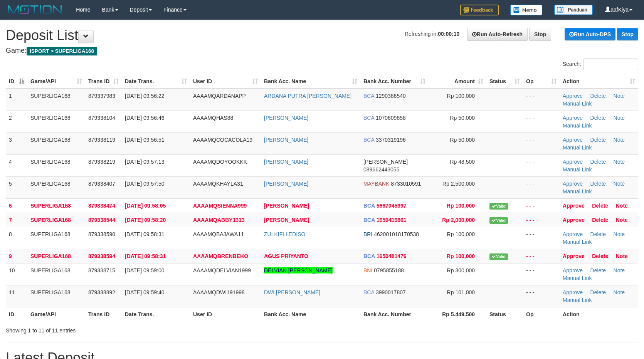 The height and width of the screenshot is (359, 644). Describe the element at coordinates (461, 292) in the screenshot. I see `span: Rp 101,000` at that location.